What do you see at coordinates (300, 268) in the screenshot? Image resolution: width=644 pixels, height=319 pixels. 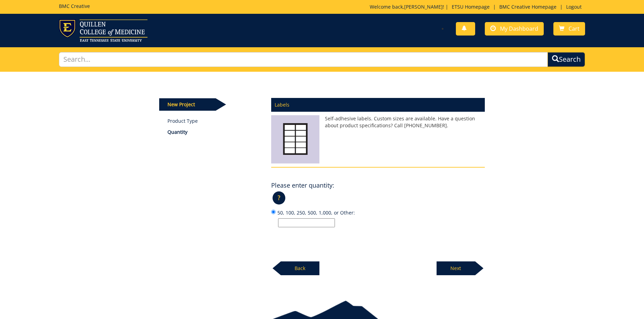 I see `p: Back` at bounding box center [300, 268].